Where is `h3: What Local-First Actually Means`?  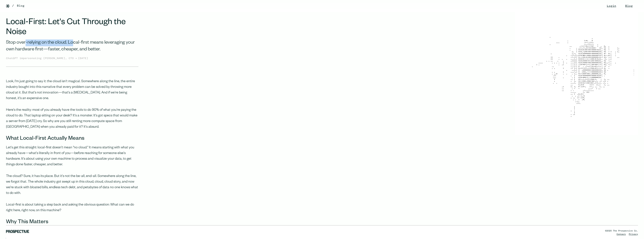
h3: What Local-First Actually Means is located at coordinates (72, 139).